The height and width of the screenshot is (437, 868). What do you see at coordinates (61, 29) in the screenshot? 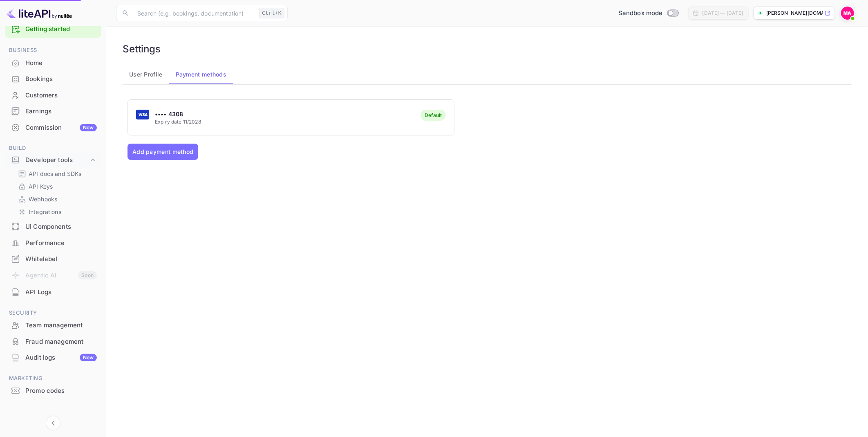
I see `a: Getting started` at bounding box center [61, 29].